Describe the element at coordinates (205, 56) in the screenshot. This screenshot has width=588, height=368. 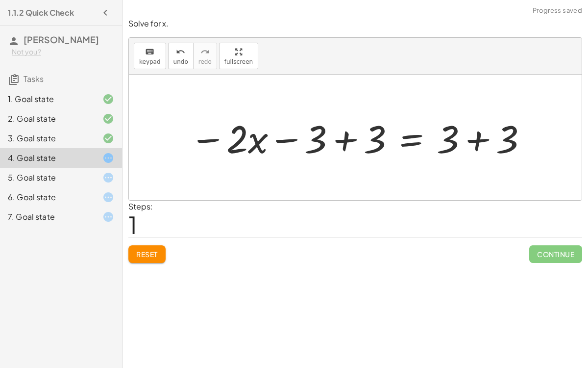
I see `button: redoredo` at that location.